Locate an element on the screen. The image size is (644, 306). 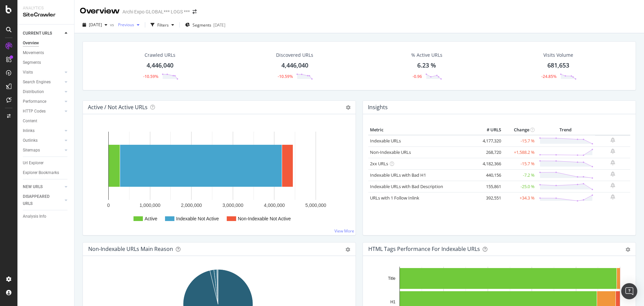
a: Inlinks is located at coordinates (42, 131).